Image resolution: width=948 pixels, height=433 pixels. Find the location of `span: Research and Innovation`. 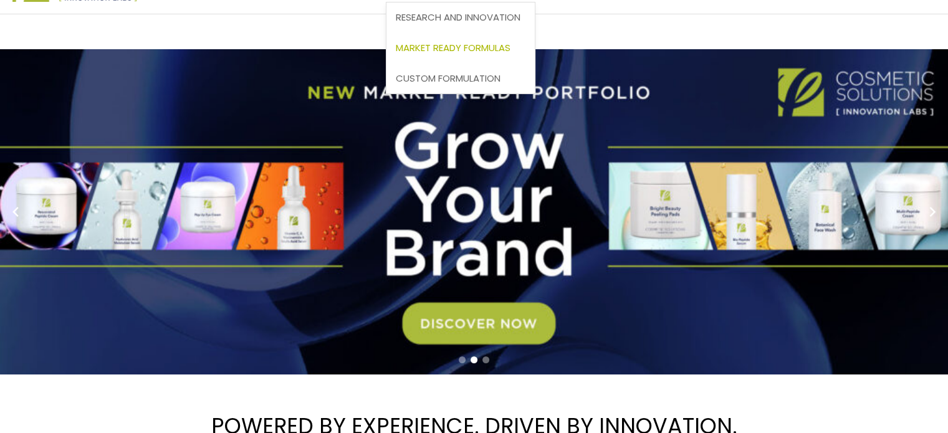

span: Research and Innovation is located at coordinates (458, 17).